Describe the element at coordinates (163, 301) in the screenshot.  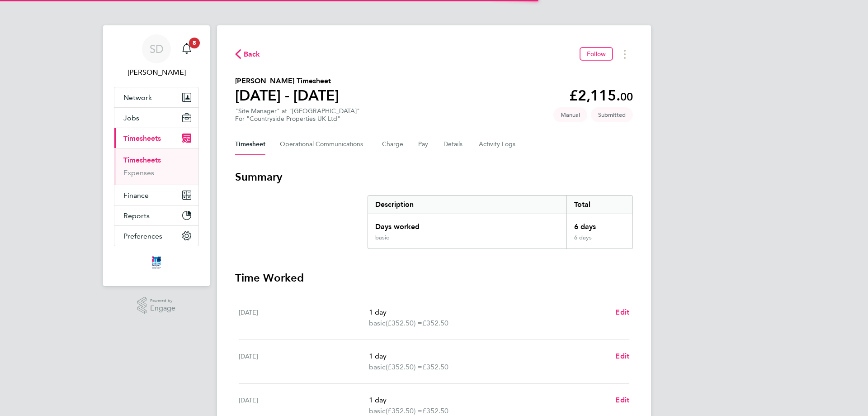
I see `span: Powered by` at that location.